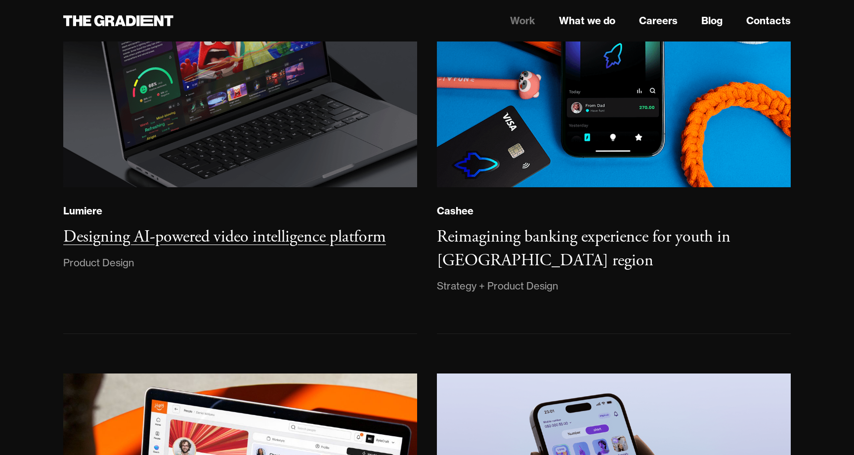  Describe the element at coordinates (98, 263) in the screenshot. I see `div: Product Design` at that location.